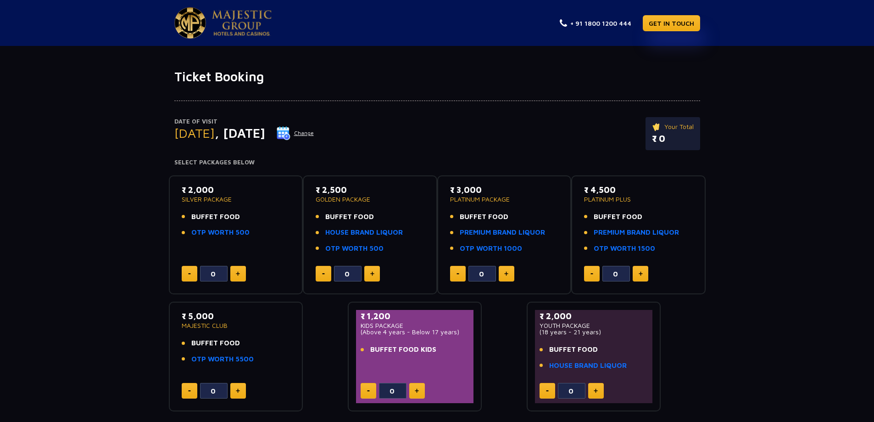 This screenshot has height=422, width=874. I want to click on a: + 91 1800 1200 444, so click(596, 23).